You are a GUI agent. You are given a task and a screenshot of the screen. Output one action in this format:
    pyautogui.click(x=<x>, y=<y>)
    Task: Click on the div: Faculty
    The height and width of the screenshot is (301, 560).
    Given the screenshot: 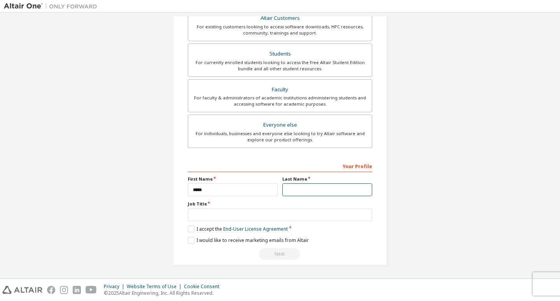 What is the action you would take?
    pyautogui.click(x=280, y=90)
    